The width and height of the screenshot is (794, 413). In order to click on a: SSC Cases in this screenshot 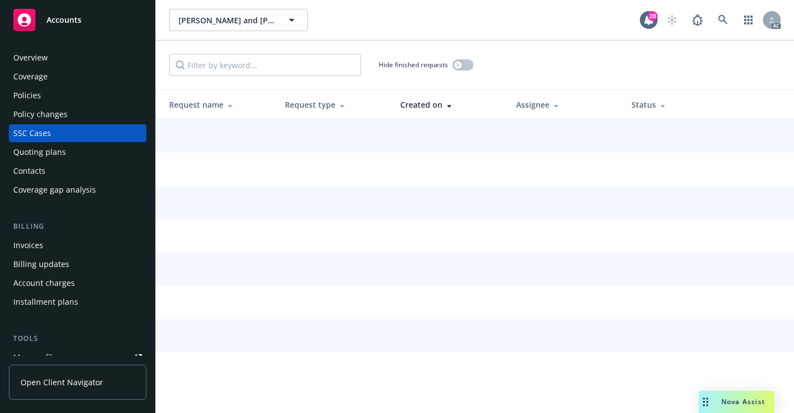, I will do `click(78, 133)`.